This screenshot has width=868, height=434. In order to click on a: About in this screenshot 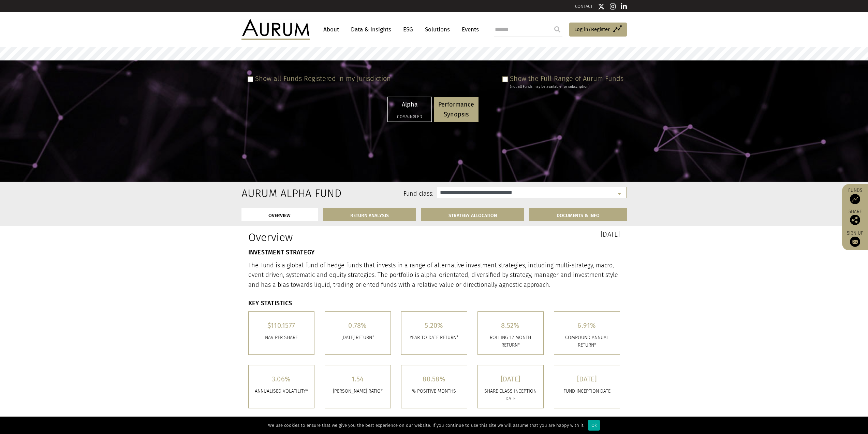, I will do `click(331, 30)`.